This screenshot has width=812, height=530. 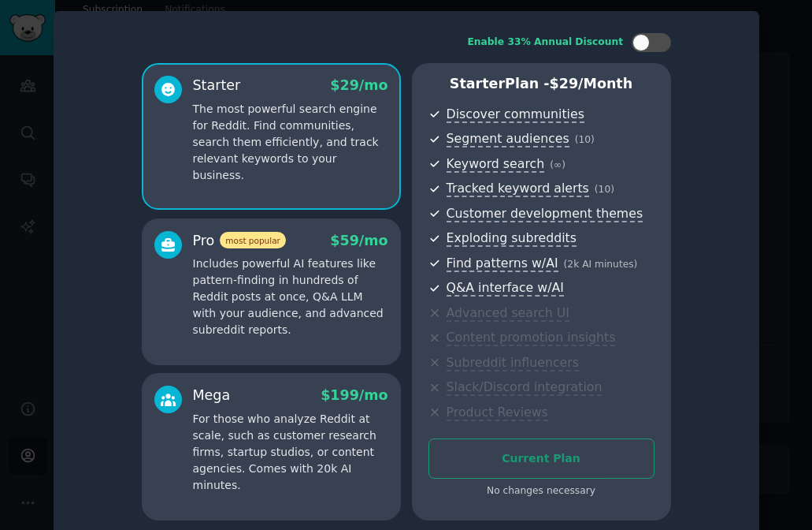 What do you see at coordinates (240, 241) in the screenshot?
I see `div: Pro` at bounding box center [240, 241].